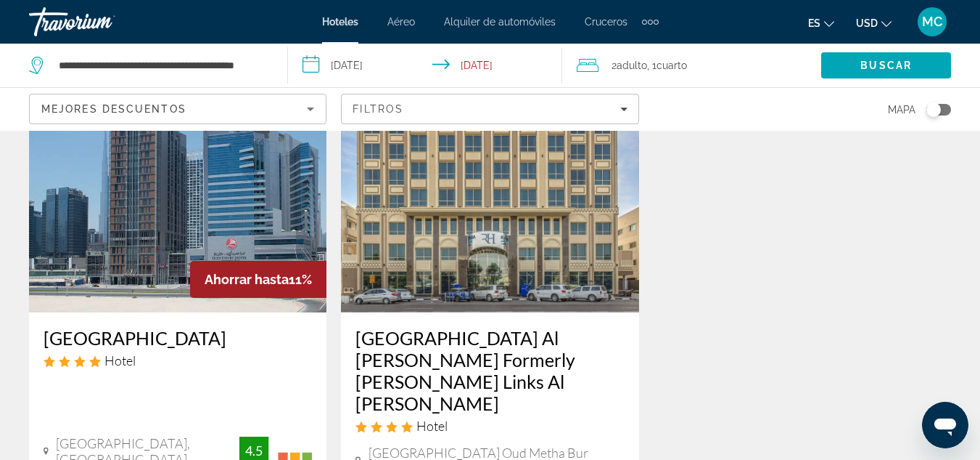  Describe the element at coordinates (500, 22) in the screenshot. I see `span: Alquiler de automóviles` at that location.